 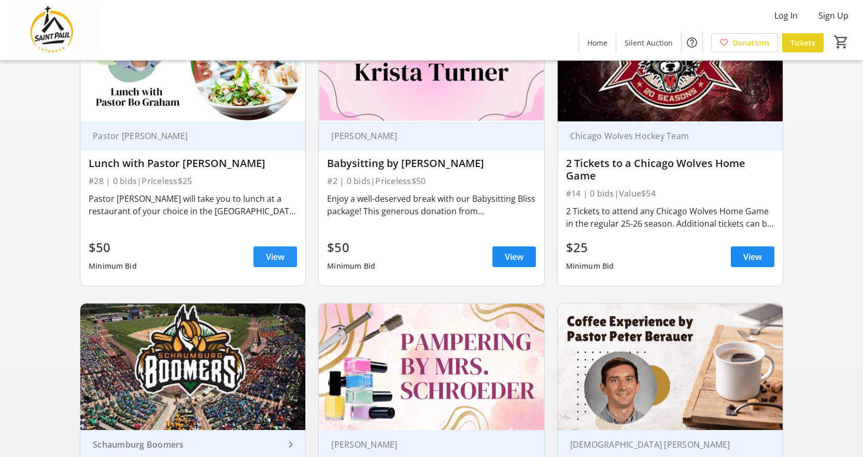 I want to click on img: Saint Paul Lutheran School's Logo, so click(x=52, y=30).